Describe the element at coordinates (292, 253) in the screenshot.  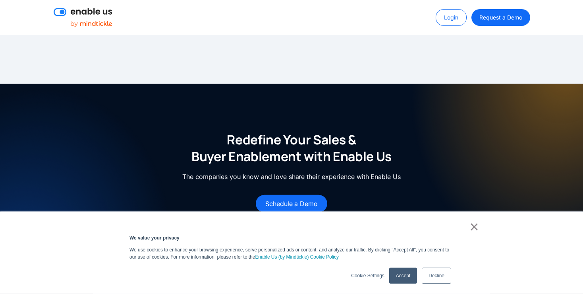
I see `p: We use cookies to enhance your browsing experience, serve personalized ads or content, and analyz...` at that location.